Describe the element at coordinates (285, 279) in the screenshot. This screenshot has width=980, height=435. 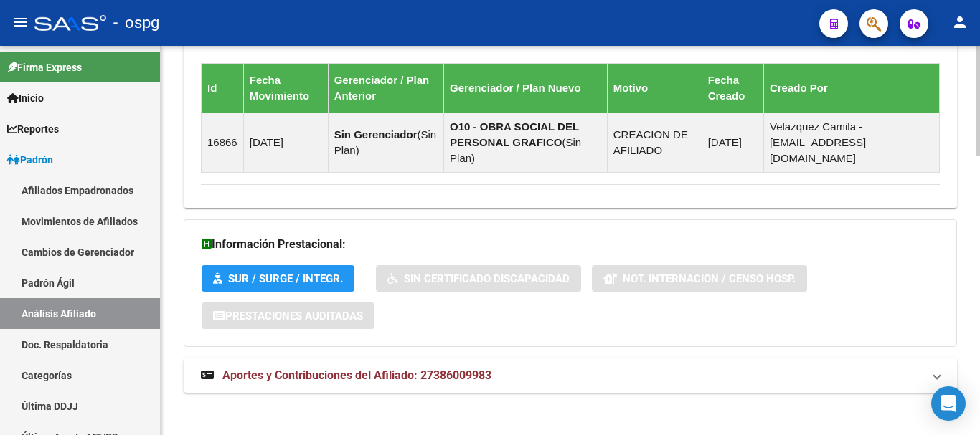
I see `span: SUR / SURGE / INTEGR.` at that location.